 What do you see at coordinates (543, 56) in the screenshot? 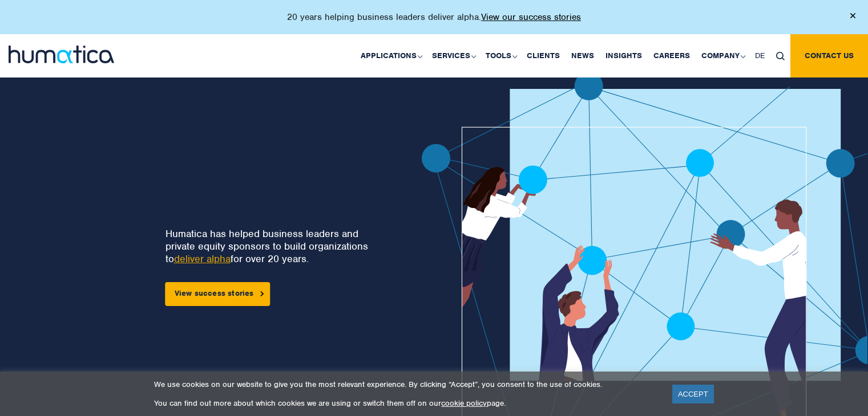
I see `a: Clients` at bounding box center [543, 56].